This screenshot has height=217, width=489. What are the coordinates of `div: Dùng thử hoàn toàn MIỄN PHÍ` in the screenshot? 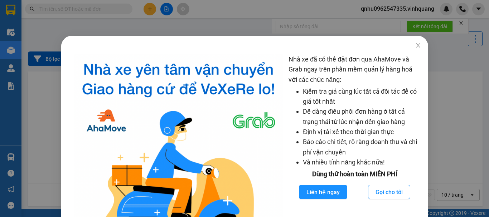 It's located at (355, 174).